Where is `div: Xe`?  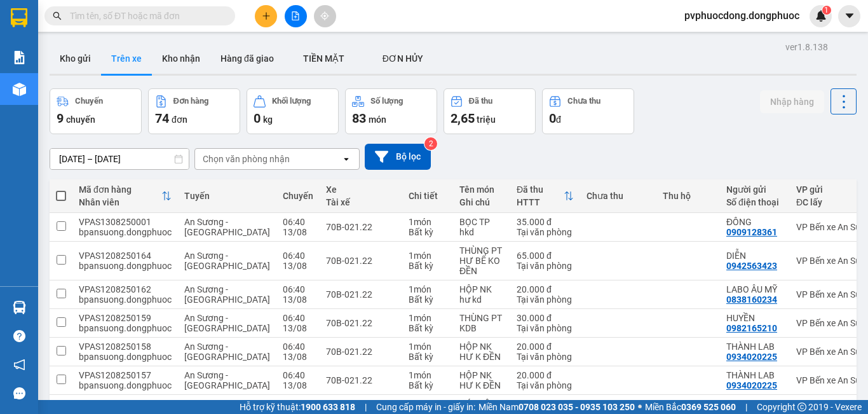 div: Xe is located at coordinates (361, 189).